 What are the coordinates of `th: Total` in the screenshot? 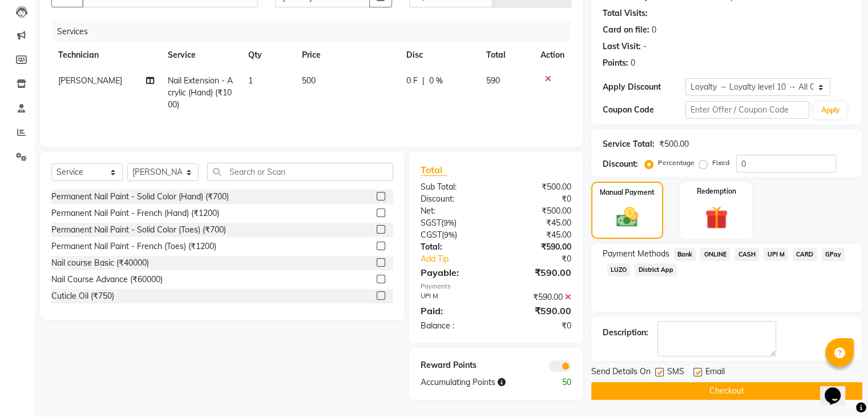 It's located at (506, 55).